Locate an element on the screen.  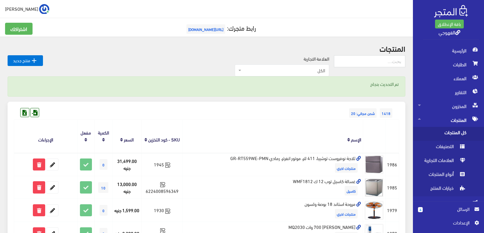
a: SKU - كود التخزين is located at coordinates (164, 139).